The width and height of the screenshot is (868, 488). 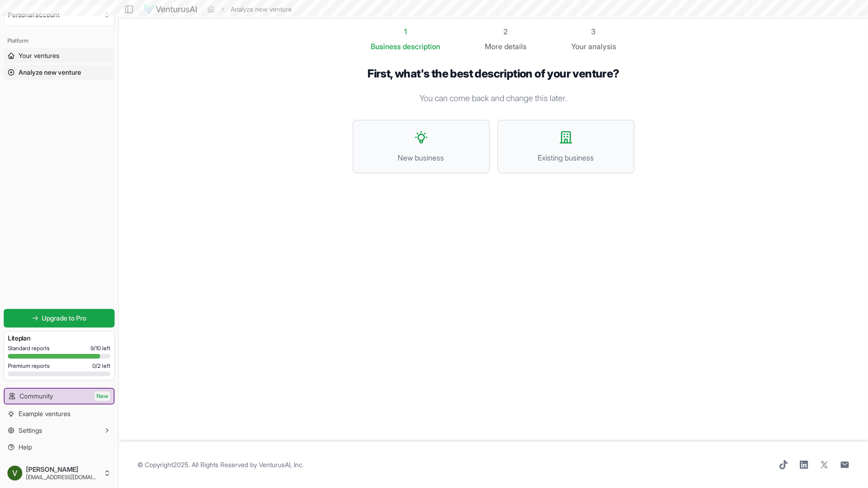 I want to click on div: 1, so click(x=406, y=31).